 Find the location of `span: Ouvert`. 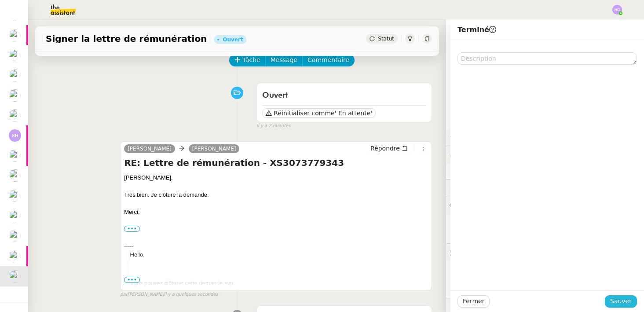

span: Ouvert is located at coordinates (275, 96).